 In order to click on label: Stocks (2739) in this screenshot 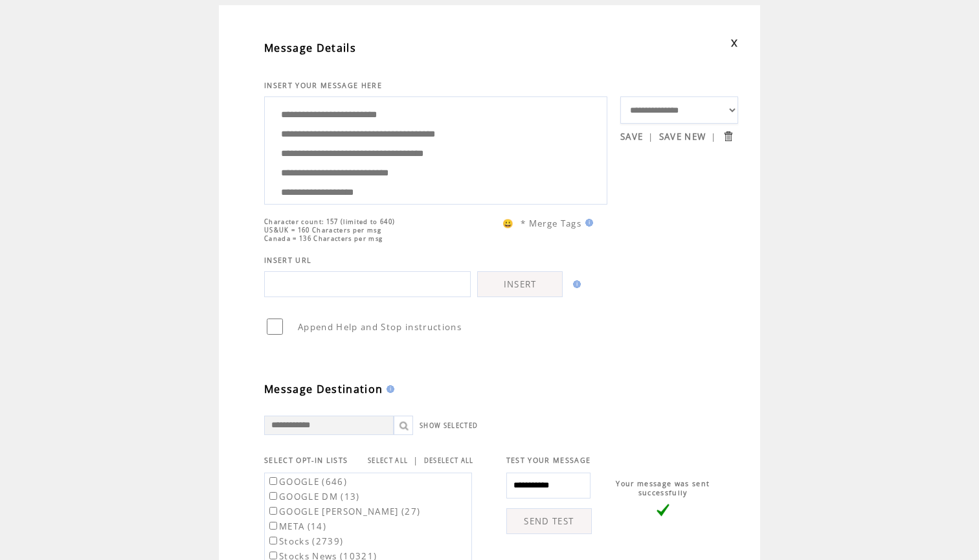, I will do `click(305, 541)`.